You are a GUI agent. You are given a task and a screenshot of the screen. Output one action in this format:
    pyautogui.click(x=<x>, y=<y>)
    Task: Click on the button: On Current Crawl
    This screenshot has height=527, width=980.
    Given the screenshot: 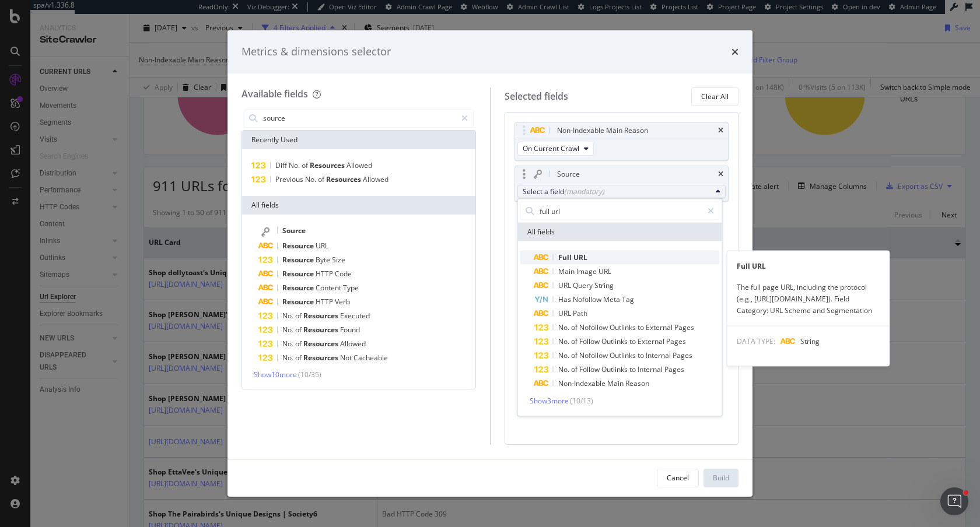 What is the action you would take?
    pyautogui.click(x=555, y=149)
    